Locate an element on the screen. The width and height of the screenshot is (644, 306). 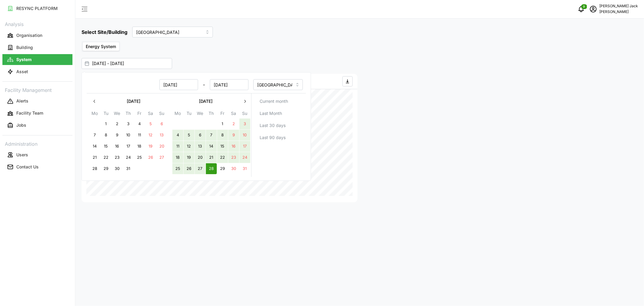
button: 10 August 2025 is located at coordinates (245, 135).